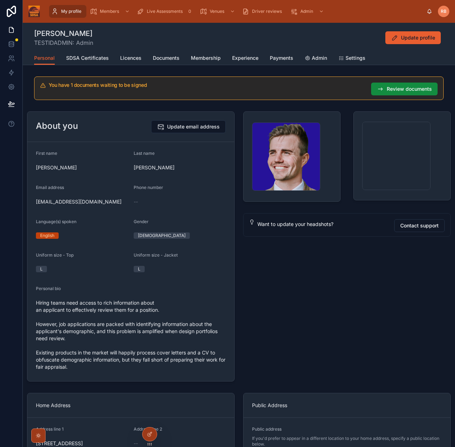  I want to click on span: Public Address, so click(270, 405).